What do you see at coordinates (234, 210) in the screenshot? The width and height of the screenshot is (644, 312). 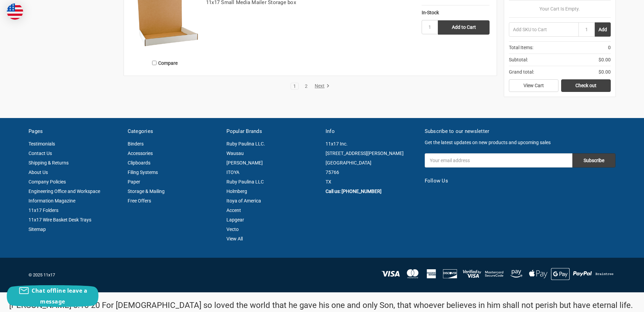 I see `a: Accent` at bounding box center [234, 210].